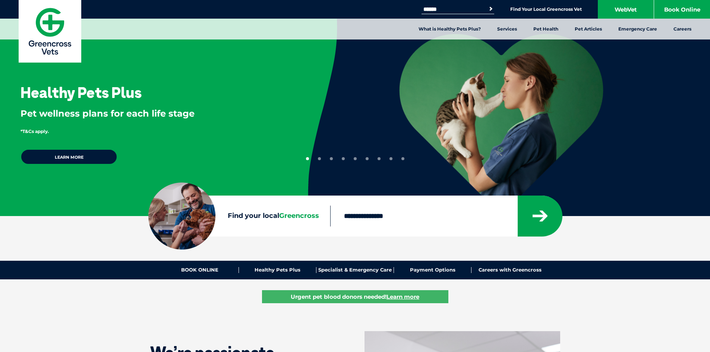 The image size is (710, 352). What do you see at coordinates (545, 29) in the screenshot?
I see `a: Pet Health` at bounding box center [545, 29].